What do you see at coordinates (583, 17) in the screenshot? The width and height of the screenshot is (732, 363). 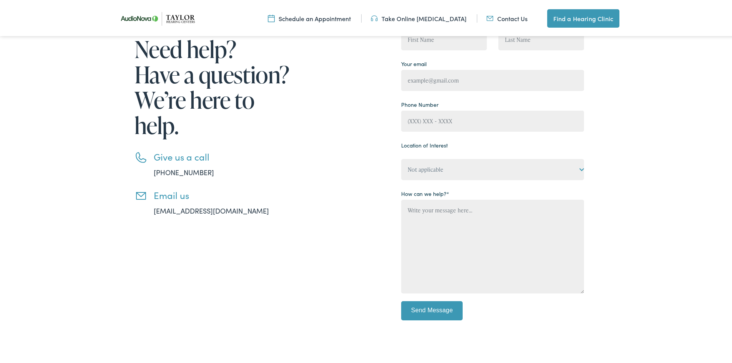 I see `a: Find a Hearing Clinic` at bounding box center [583, 17].